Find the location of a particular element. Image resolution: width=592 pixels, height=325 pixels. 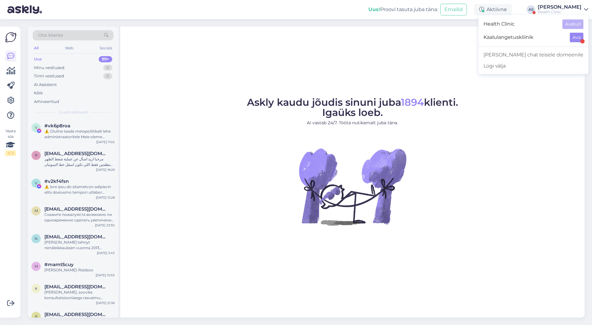

div: Uus is located at coordinates (38, 59).